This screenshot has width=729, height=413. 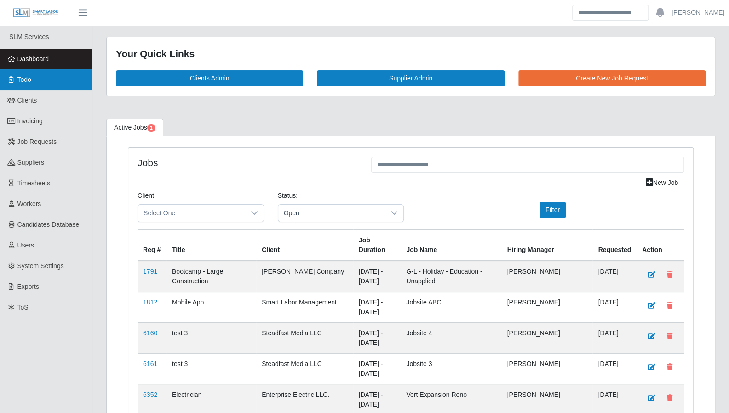 I want to click on img: SLM Logo, so click(x=36, y=13).